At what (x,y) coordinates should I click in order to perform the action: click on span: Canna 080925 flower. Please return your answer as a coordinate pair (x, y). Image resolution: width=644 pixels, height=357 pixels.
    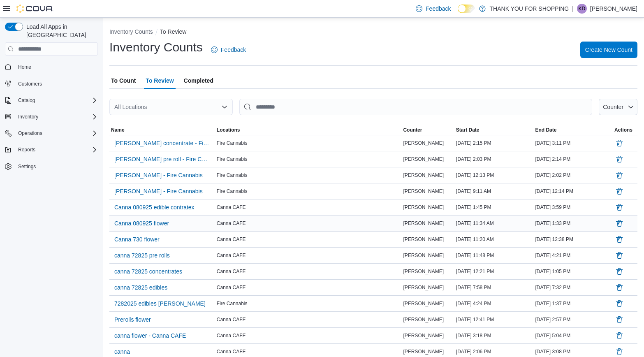
    Looking at the image, I should click on (141, 223).